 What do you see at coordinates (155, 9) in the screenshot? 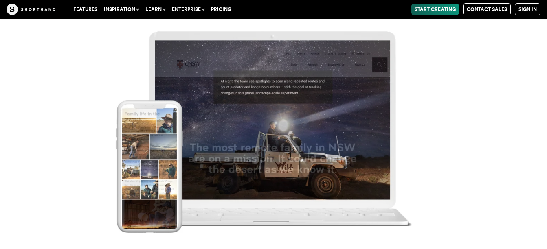
I see `button: Learn` at bounding box center [155, 9].